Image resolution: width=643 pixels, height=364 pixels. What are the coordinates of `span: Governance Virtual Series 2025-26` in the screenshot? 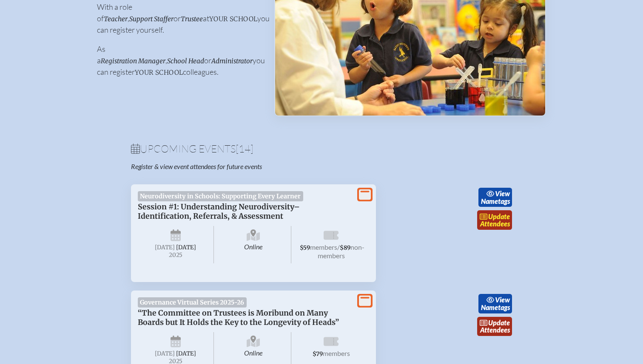 It's located at (192, 303).